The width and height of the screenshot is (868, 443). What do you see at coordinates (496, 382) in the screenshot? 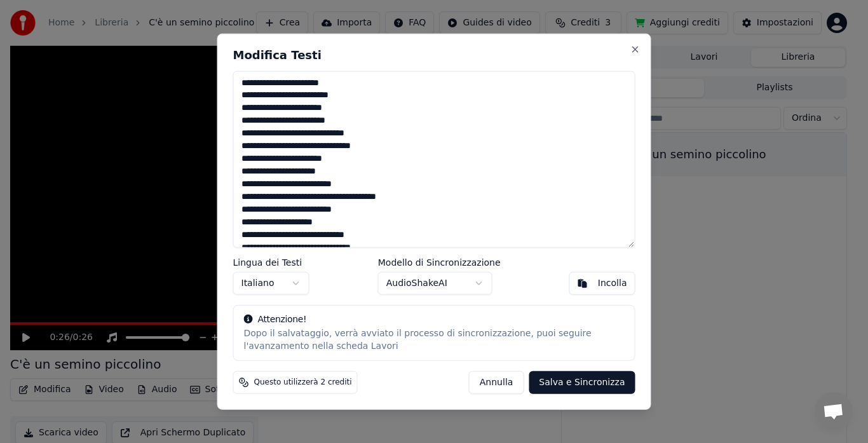
I see `button: Annulla` at bounding box center [496, 382].